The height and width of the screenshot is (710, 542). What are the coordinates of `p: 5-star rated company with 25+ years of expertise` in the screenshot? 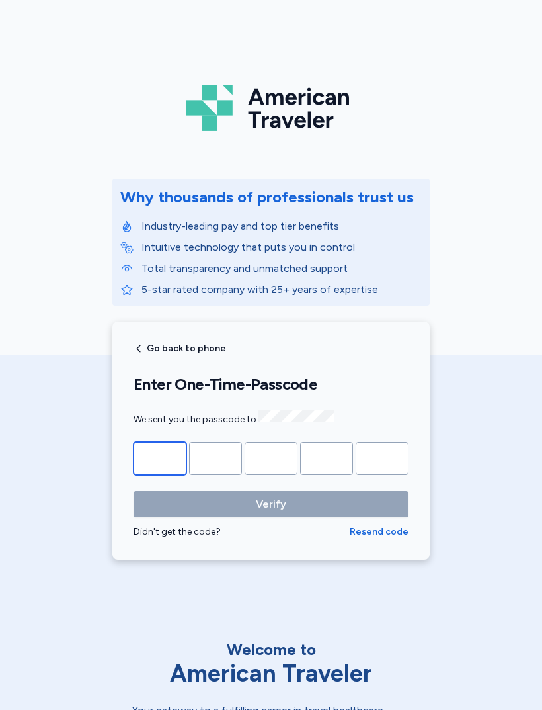 It's located at (282, 290).